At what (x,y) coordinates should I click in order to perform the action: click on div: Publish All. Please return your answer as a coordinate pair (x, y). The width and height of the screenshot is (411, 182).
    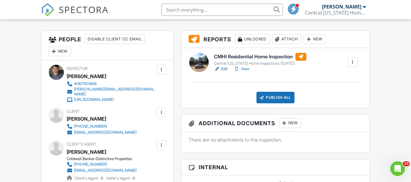
    Looking at the image, I should click on (275, 98).